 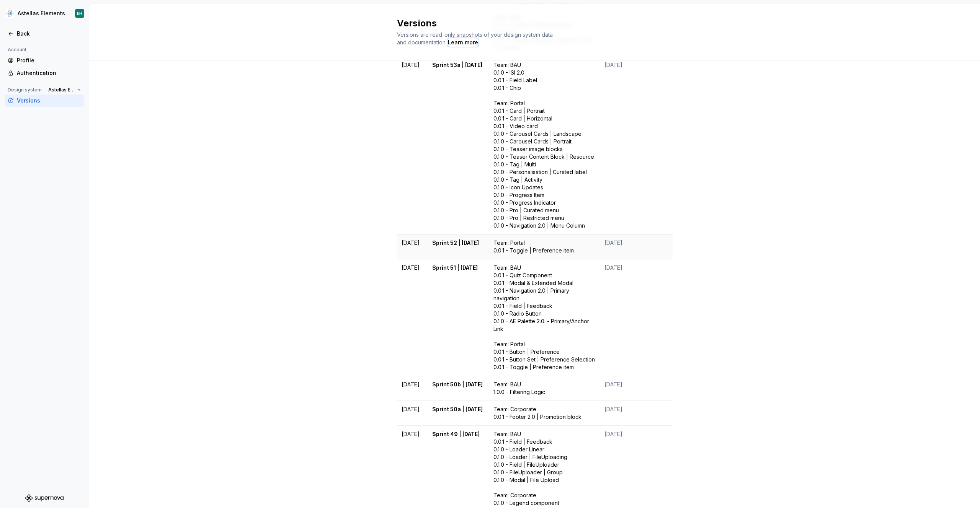 I want to click on div: Team: BAU 0.0.1 - Quiz Component 0.0.1 - Modal & Extended Modal 0.0.1 - Navigation 2.0 | Primary ..., so click(x=544, y=318).